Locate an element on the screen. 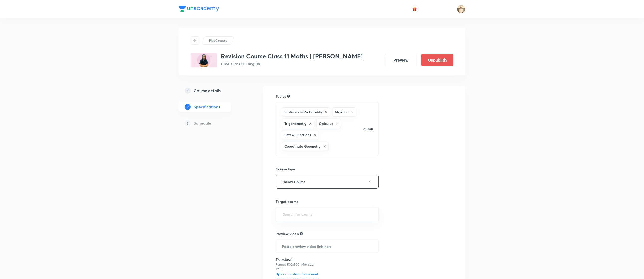 The width and height of the screenshot is (644, 279). h5: Schedule is located at coordinates (203, 123).